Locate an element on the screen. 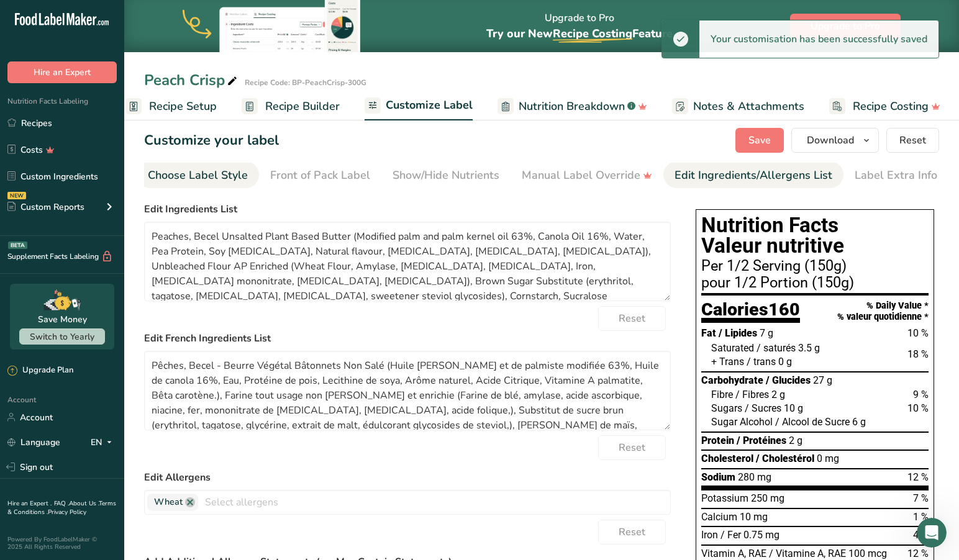 The width and height of the screenshot is (959, 560). div: Your customisation has been successfully saved is located at coordinates (818, 39).